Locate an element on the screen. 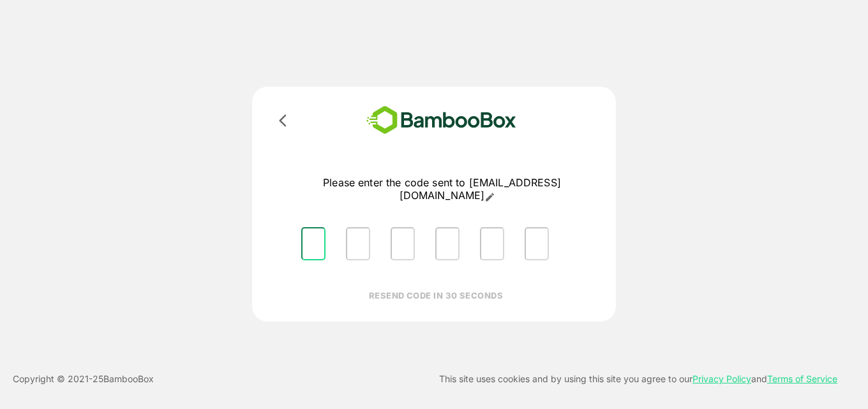  input: Please enter OTP character 1 is located at coordinates (313, 243).